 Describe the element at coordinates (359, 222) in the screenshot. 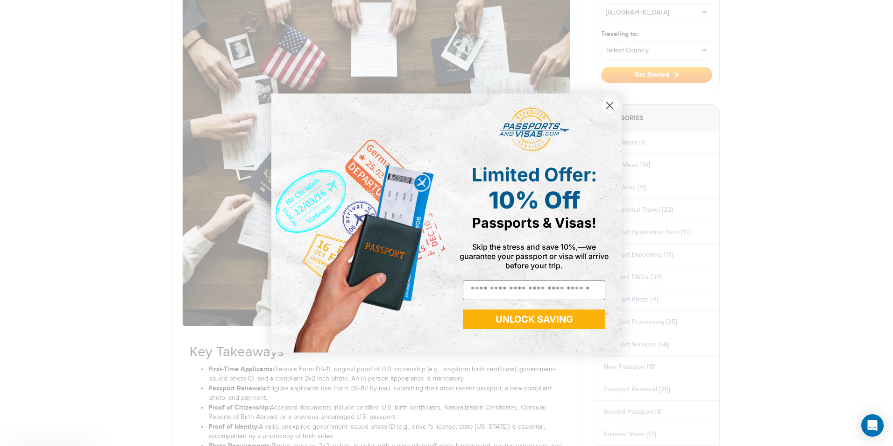

I see `img: de9cda0d-0715-46ca-9a25-073762a91ba7.png` at that location.